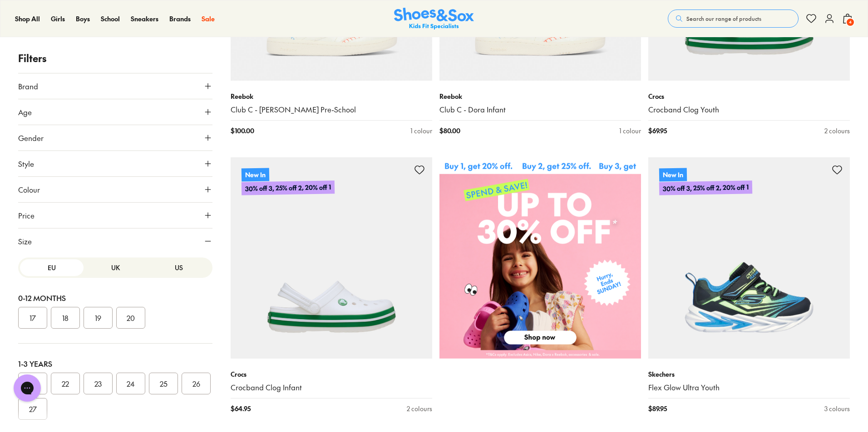 This screenshot has height=432, width=868. What do you see at coordinates (434, 19) in the screenshot?
I see `a: Shoes & Sox` at bounding box center [434, 19].